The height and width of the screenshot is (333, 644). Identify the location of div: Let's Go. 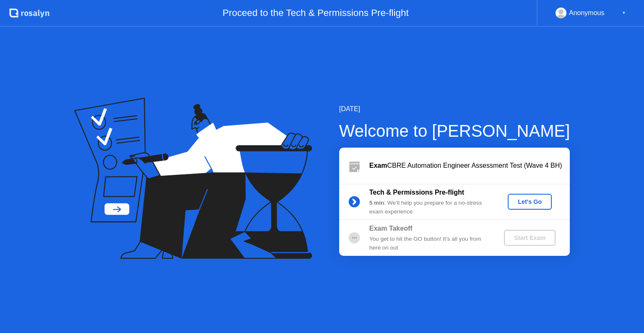
(530, 202).